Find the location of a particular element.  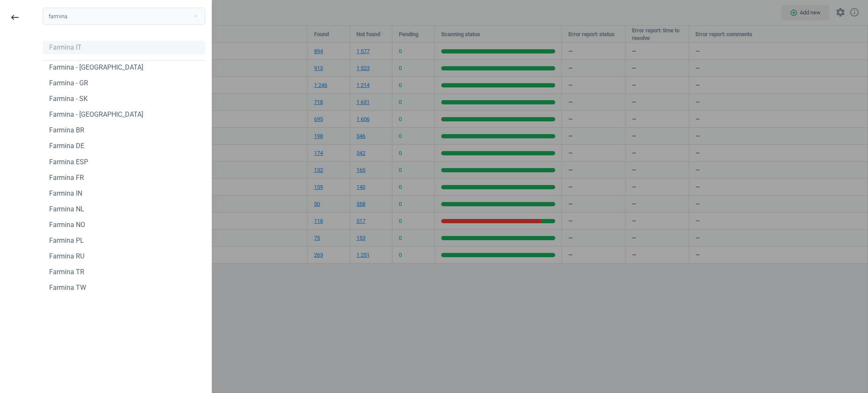

div: Farmina RU is located at coordinates (66, 256).